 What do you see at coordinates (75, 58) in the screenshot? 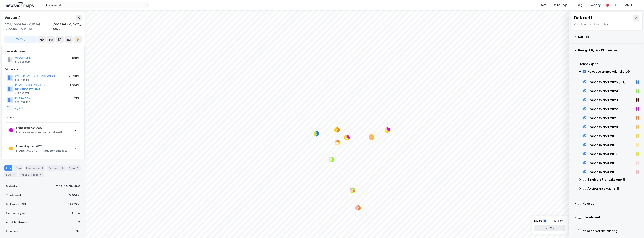
I see `div: 100%` at bounding box center [75, 58].